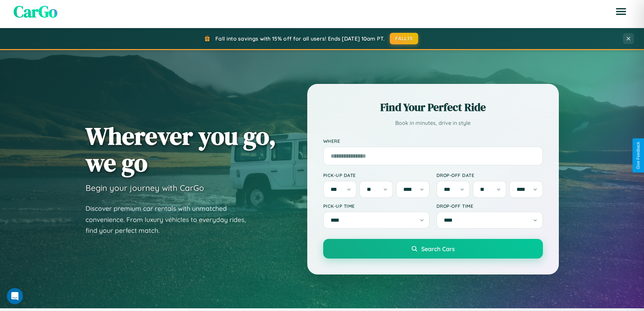 Image resolution: width=644 pixels, height=311 pixels. Describe the element at coordinates (170, 220) in the screenshot. I see `p: Discover premium car rentals with unmatched convenience. From luxury vehicles to everyday rides, ...` at that location.